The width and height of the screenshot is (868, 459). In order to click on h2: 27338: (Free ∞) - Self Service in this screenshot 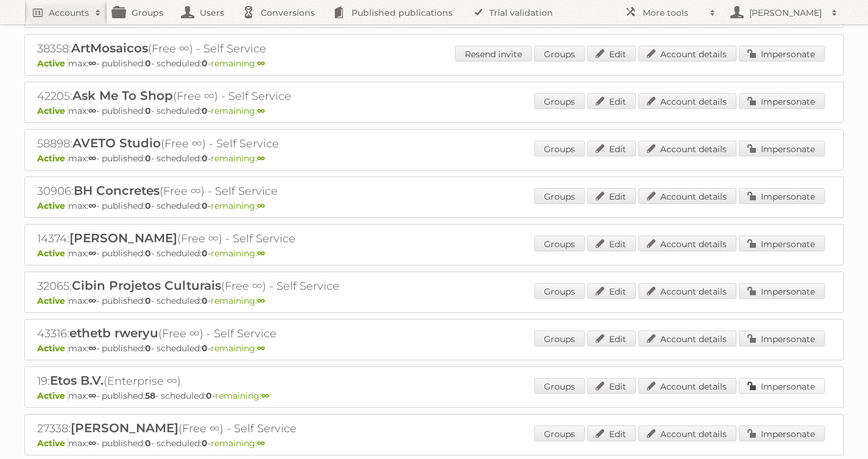, I will do `click(250, 429)`.